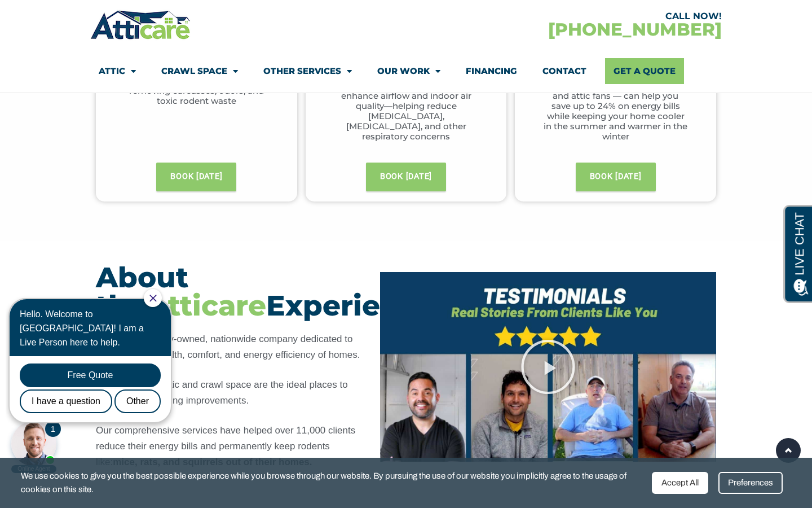 This screenshot has width=812, height=508. What do you see at coordinates (409, 71) in the screenshot?
I see `a: Our Work` at bounding box center [409, 71].